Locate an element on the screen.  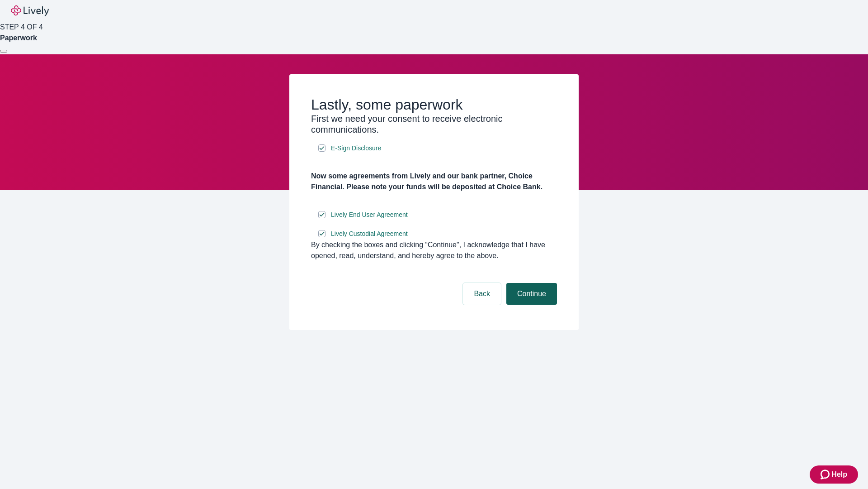
button: Continue is located at coordinates (532, 293).